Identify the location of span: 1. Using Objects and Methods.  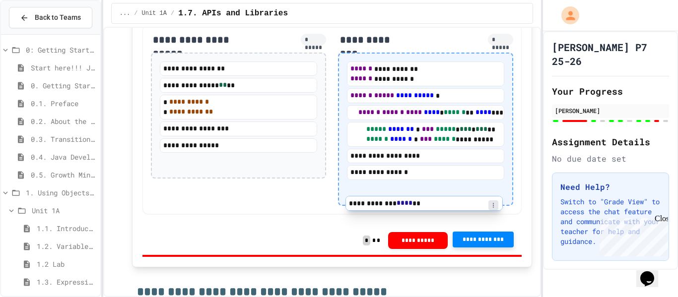
(61, 193).